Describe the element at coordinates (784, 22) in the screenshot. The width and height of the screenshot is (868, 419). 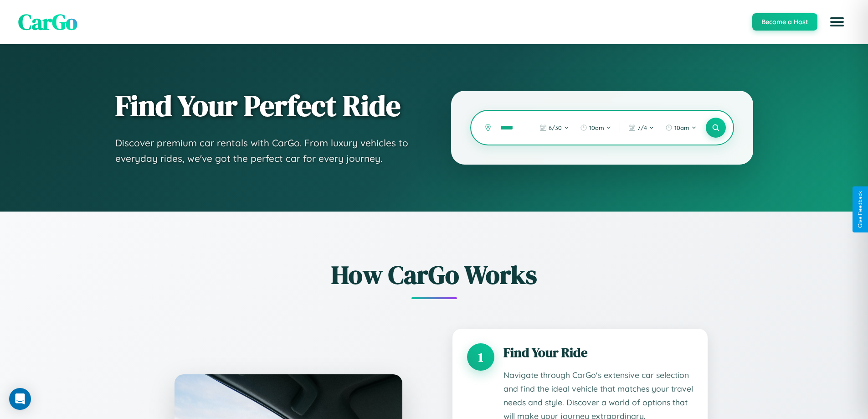
I see `button: Become a Host` at that location.